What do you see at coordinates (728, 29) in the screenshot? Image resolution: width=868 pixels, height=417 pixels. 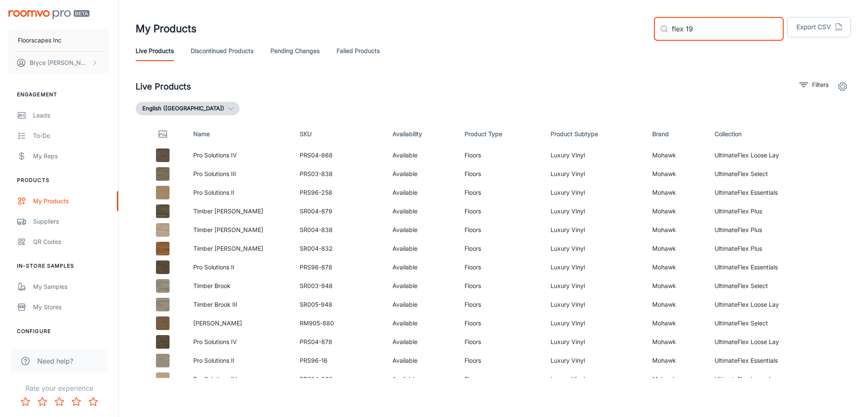 I see `input: Search for products` at bounding box center [728, 29].